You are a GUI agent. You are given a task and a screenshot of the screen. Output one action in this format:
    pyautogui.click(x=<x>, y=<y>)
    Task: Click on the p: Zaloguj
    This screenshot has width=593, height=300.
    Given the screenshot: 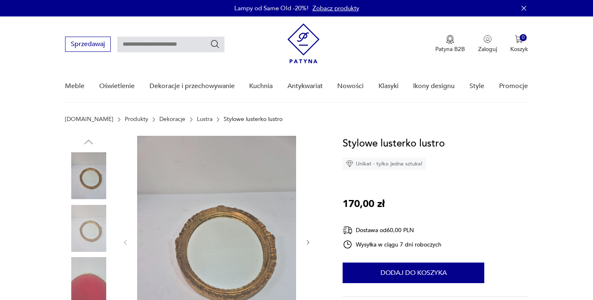 What is the action you would take?
    pyautogui.click(x=487, y=49)
    